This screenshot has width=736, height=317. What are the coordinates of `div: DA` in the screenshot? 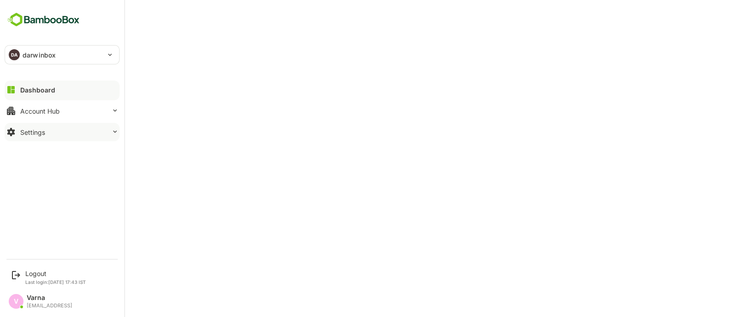 It's located at (14, 55).